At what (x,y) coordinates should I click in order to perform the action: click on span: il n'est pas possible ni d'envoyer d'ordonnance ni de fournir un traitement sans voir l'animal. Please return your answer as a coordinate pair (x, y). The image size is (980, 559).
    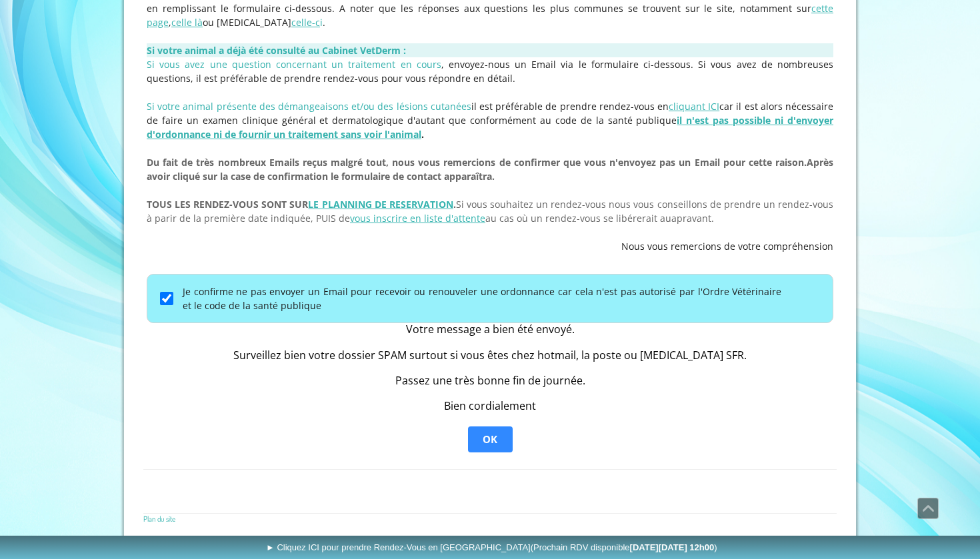
    Looking at the image, I should click on (490, 127).